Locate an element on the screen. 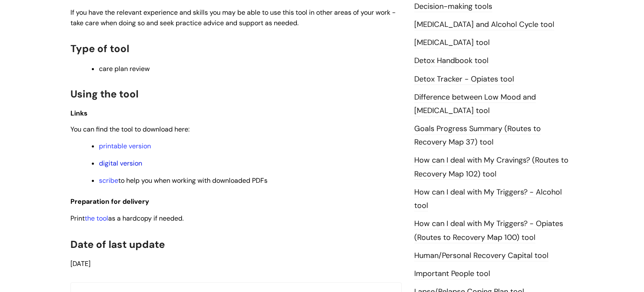 The image size is (644, 292). span: Date of last update is located at coordinates (117, 244).